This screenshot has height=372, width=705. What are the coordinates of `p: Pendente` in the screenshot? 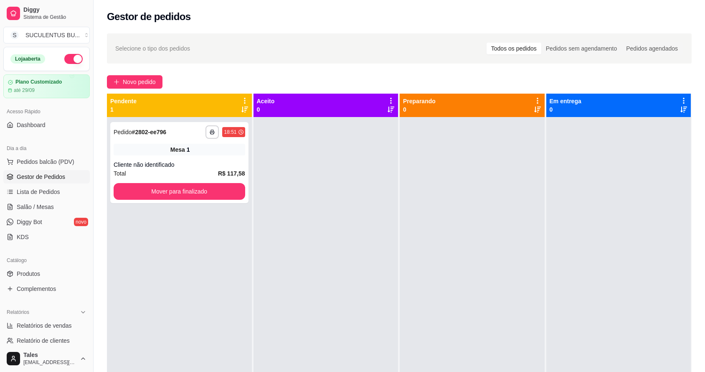 It's located at (123, 101).